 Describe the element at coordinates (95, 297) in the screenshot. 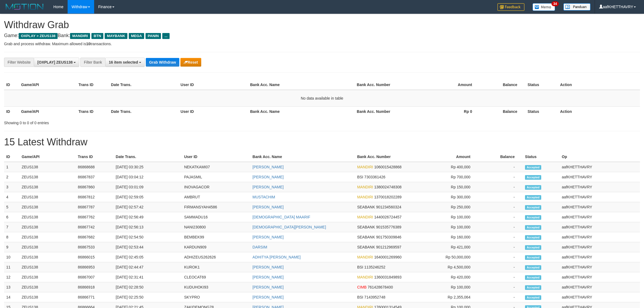

I see `td: 86866771` at that location.